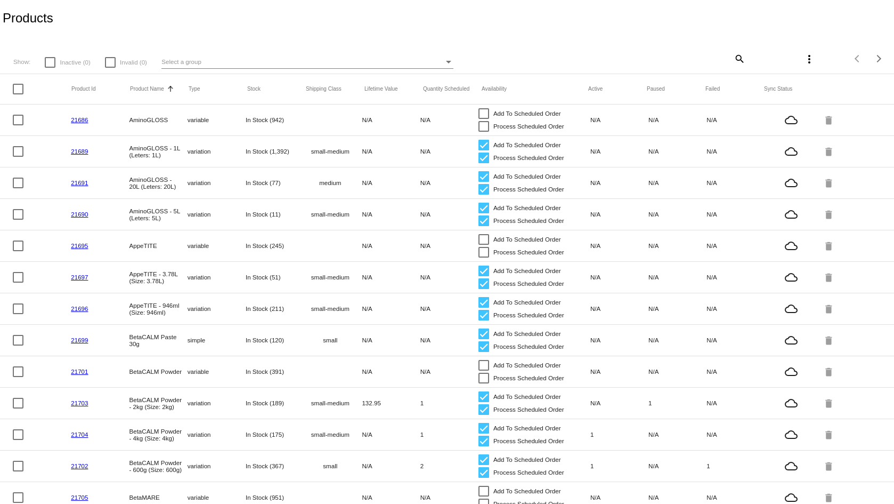 This screenshot has width=894, height=504. I want to click on mat-cell: AminoGLOSS - 5L (Leters: 5L), so click(158, 214).